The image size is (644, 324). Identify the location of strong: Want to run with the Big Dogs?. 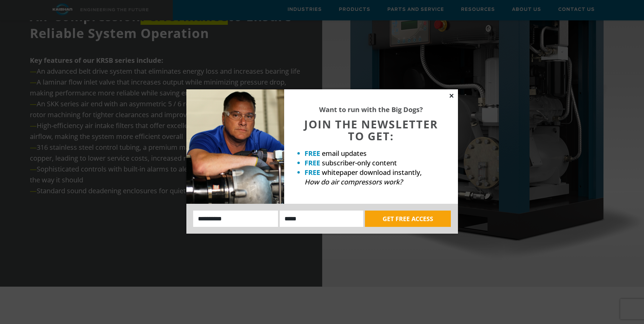
(371, 109).